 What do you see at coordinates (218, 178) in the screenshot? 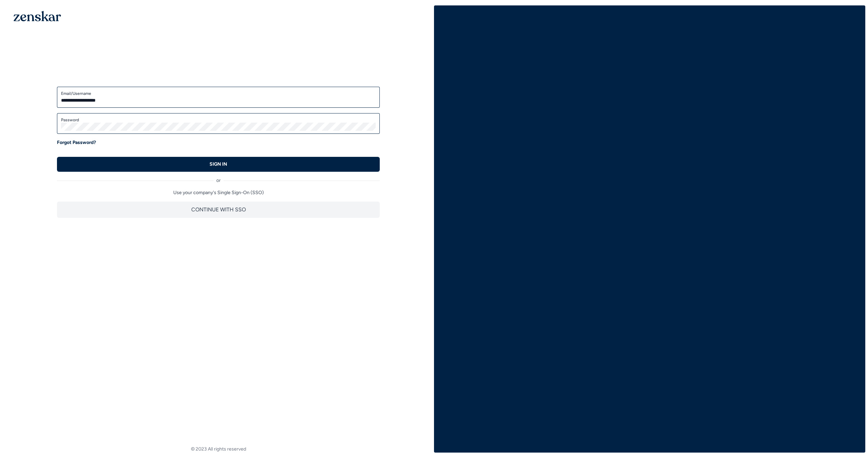
I see `div: or` at bounding box center [218, 178].